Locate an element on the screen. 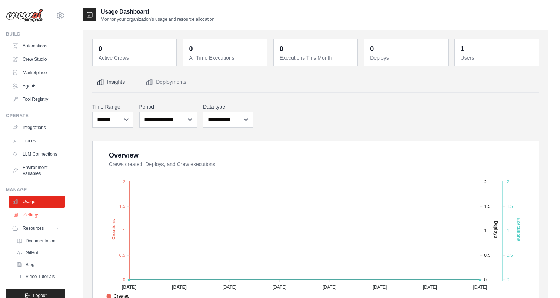 This screenshot has width=560, height=298. a: Marketplace is located at coordinates (37, 73).